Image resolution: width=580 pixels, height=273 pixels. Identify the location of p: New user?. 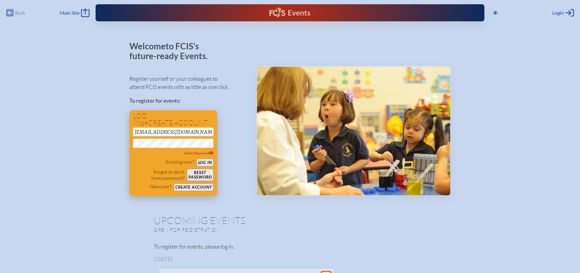
(160, 186).